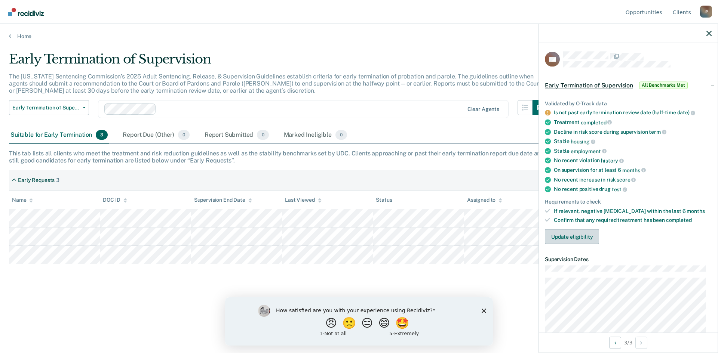 This screenshot has height=353, width=718. I want to click on div: 5 - Extremely, so click(199, 36).